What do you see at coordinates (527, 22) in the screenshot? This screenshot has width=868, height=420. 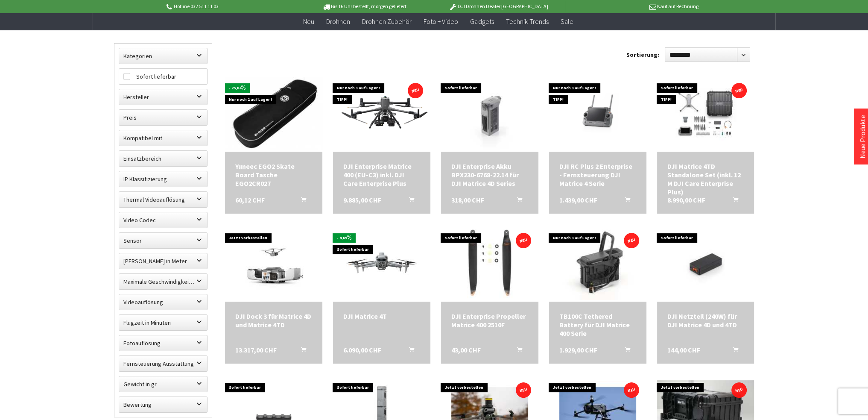 I see `span: Technik-Trends` at bounding box center [527, 22].